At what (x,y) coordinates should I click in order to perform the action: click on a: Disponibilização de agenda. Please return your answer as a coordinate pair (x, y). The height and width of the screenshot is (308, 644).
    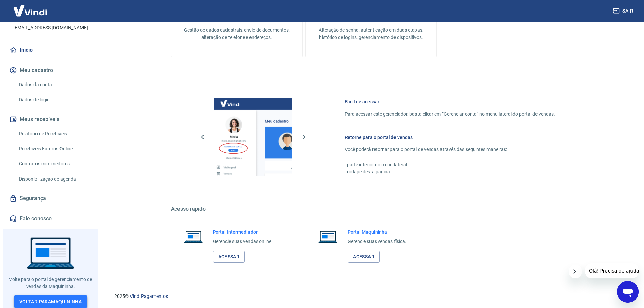
    Looking at the image, I should click on (54, 179).